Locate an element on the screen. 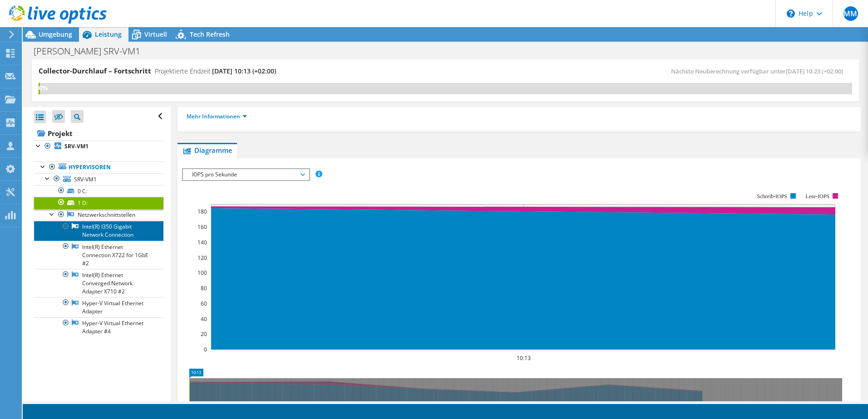 This screenshot has width=868, height=419. b: SRV-VM1 is located at coordinates (76, 146).